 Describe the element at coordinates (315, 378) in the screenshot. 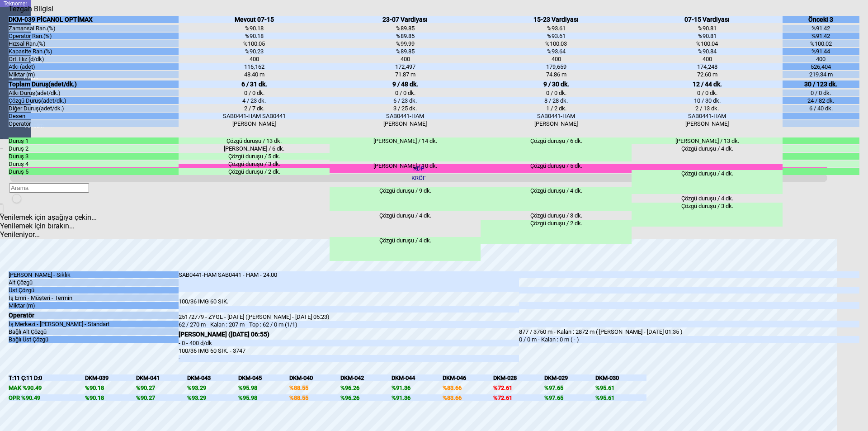

I see `div: DKM-040` at that location.